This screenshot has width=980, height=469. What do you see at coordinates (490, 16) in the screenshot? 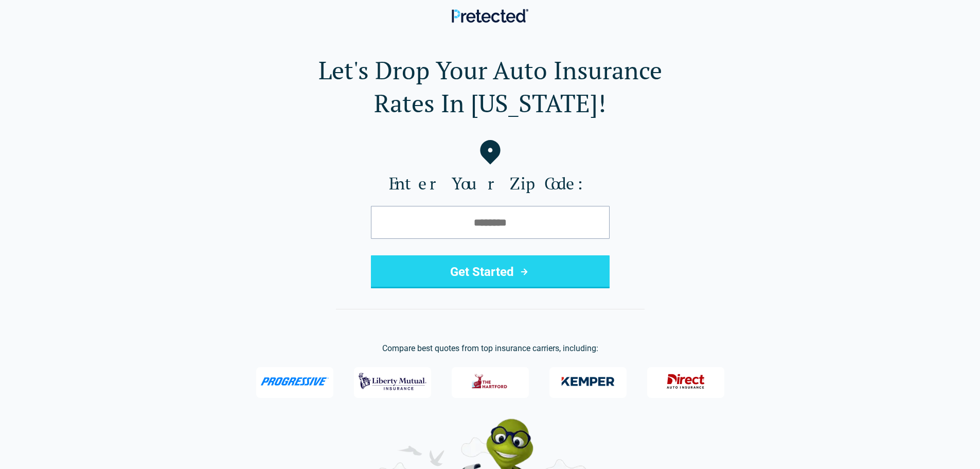
I see `img: Pretected` at bounding box center [490, 16].